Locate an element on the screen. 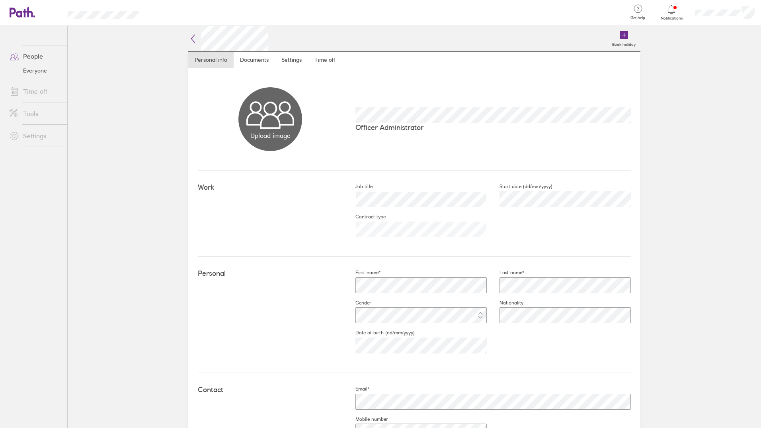 This screenshot has height=428, width=761. label: Mobile number is located at coordinates (366, 419).